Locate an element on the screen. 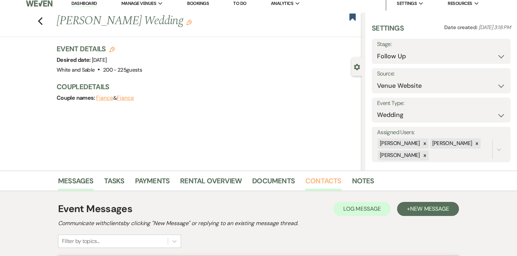  button: +New Message is located at coordinates (428, 209).